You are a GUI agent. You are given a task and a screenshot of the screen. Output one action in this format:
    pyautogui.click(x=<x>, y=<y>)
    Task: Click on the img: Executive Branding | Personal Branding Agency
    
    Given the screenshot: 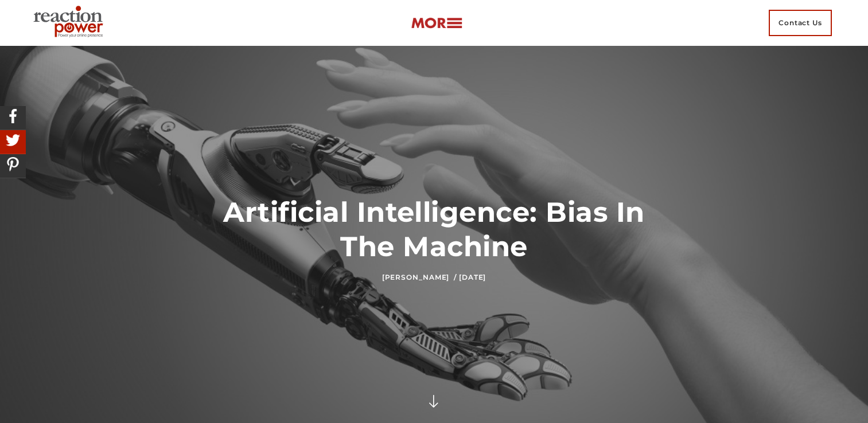 What is the action you would take?
    pyautogui.click(x=70, y=23)
    